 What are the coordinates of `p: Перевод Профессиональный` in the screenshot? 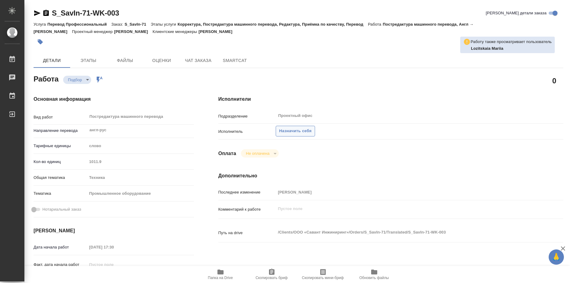 It's located at (79, 24).